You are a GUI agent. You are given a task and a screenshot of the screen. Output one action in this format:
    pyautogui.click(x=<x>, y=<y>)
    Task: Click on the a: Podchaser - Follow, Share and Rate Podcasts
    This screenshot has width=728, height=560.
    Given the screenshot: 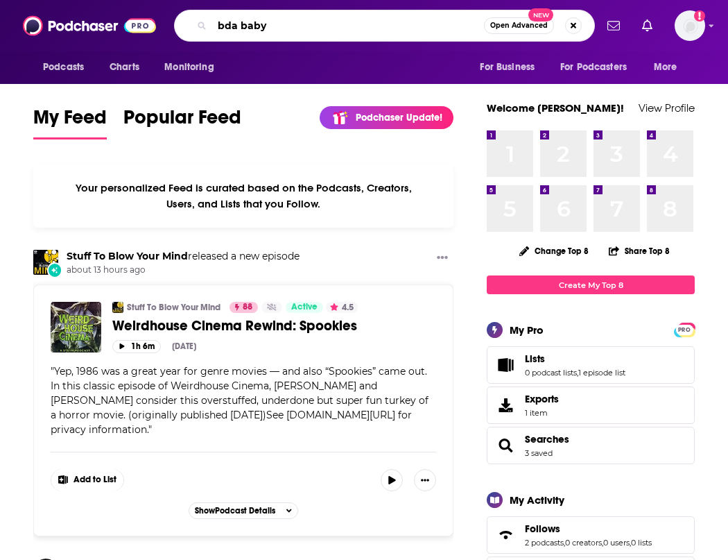 What is the action you would take?
    pyautogui.click(x=89, y=25)
    